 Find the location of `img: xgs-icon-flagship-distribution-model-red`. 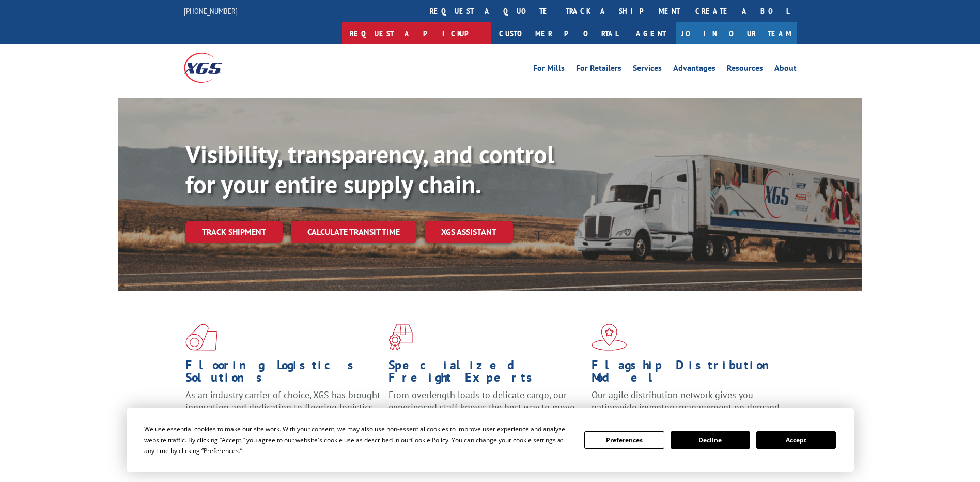

img: xgs-icon-flagship-distribution-model-red is located at coordinates (609, 337).